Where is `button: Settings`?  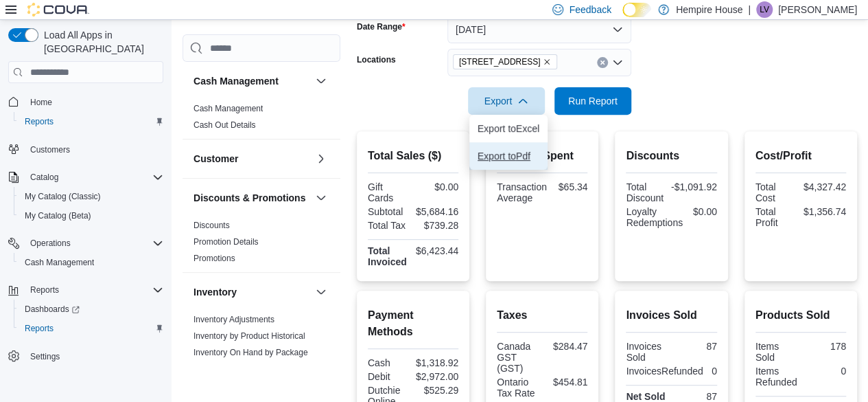
button: Settings is located at coordinates (86, 356).